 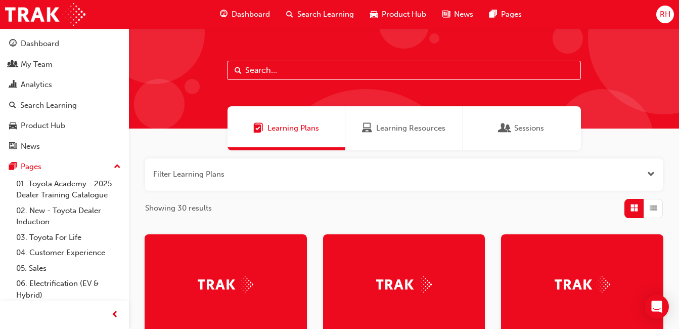 I want to click on a: Learning PlansLearning Plans, so click(x=286, y=128).